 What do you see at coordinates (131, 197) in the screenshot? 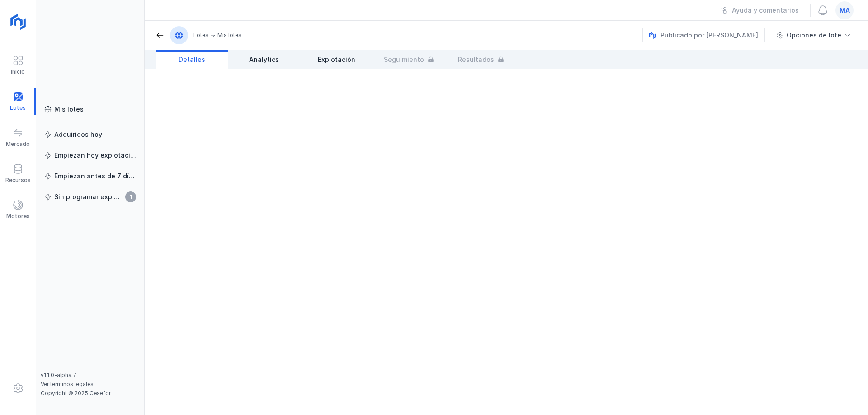
I see `span: 1` at bounding box center [131, 197].